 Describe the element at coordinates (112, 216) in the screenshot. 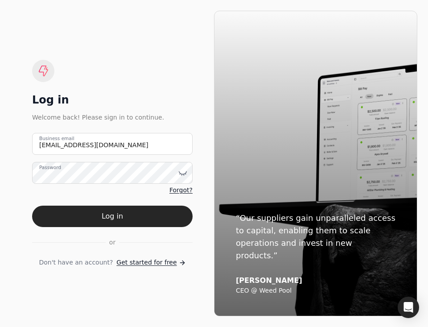

I see `button: Log in` at that location.